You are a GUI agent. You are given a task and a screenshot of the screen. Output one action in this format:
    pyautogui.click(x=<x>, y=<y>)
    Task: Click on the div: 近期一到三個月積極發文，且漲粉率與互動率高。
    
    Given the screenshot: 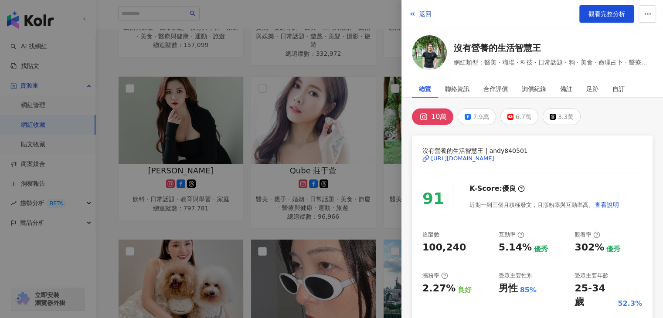 What is the action you would take?
    pyautogui.click(x=544, y=205)
    